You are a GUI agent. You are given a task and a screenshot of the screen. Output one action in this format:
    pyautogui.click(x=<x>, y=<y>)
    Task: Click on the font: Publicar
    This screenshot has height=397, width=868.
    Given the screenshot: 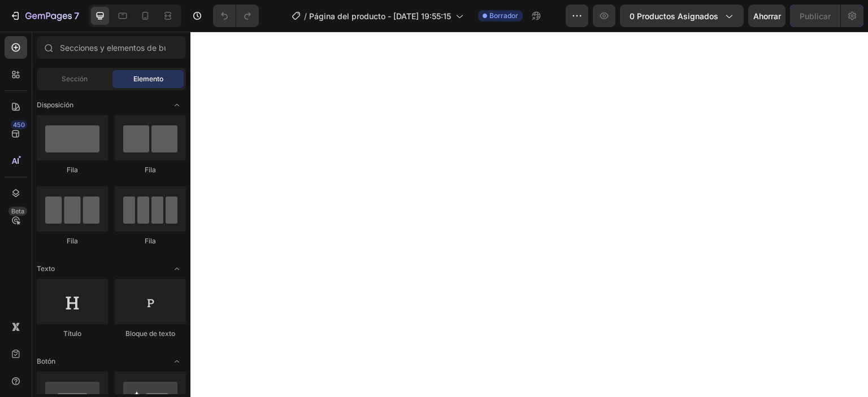 What is the action you would take?
    pyautogui.click(x=814, y=16)
    